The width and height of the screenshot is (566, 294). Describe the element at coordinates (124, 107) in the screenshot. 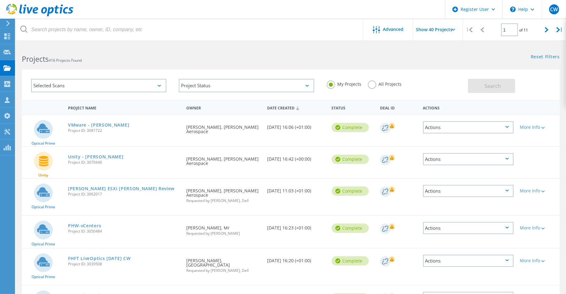

I see `div: Project Name` at that location.